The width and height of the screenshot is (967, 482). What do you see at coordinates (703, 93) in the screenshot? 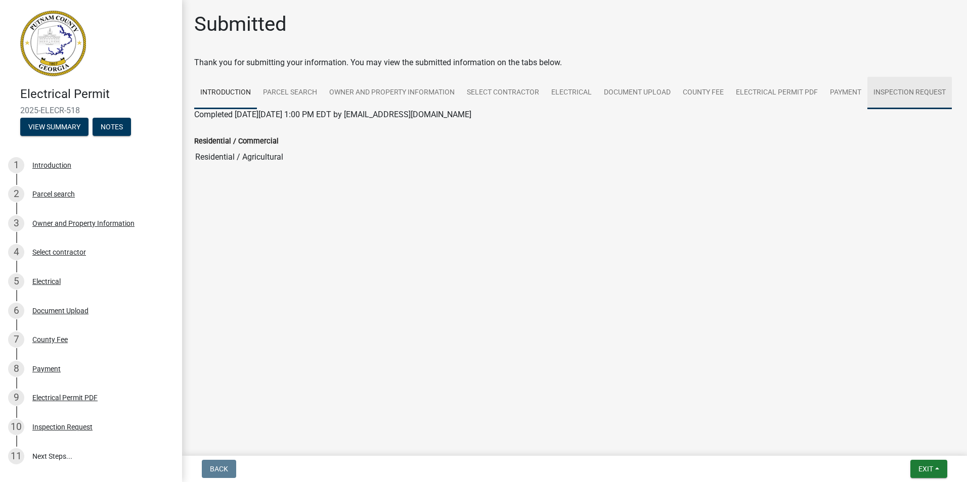
I see `a: County Fee` at bounding box center [703, 93].